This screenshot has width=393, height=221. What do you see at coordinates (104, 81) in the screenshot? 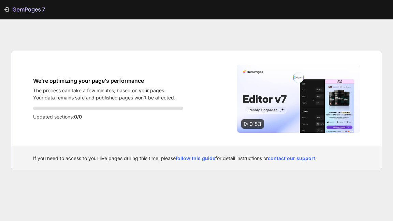
I see `h1: We’re optimizing your page’s performance` at bounding box center [104, 81].